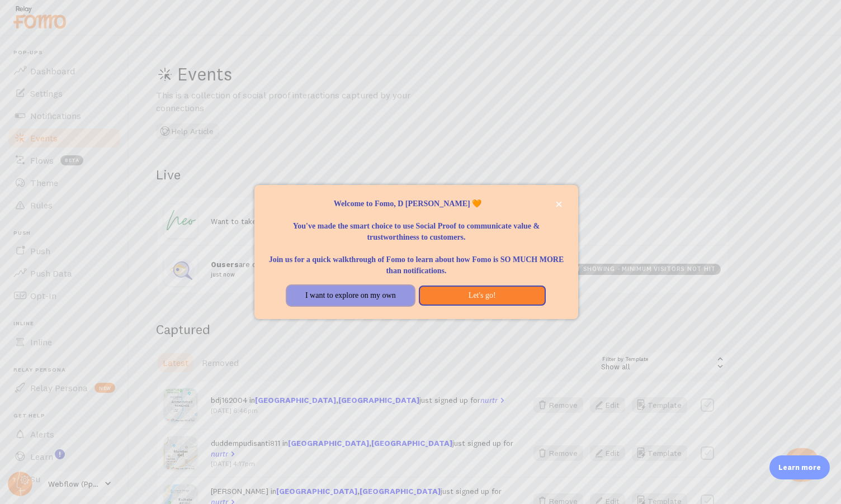 The height and width of the screenshot is (504, 841). What do you see at coordinates (799, 467) in the screenshot?
I see `div: Learn more` at bounding box center [799, 467].